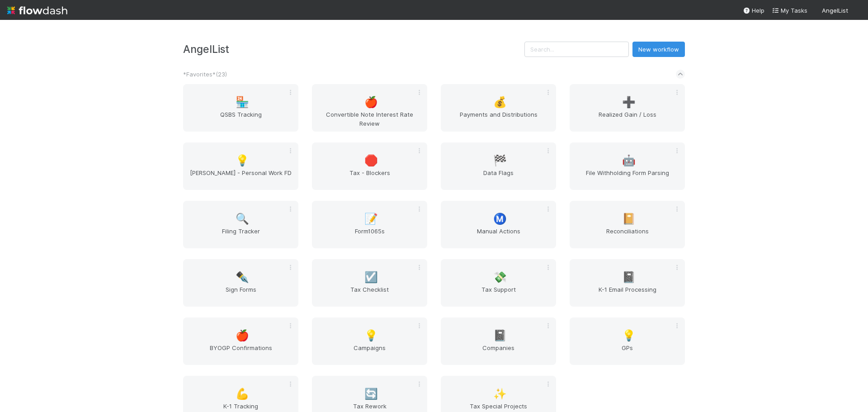  What do you see at coordinates (499, 166) in the screenshot?
I see `a: 🏁Data Flags` at bounding box center [499, 166].